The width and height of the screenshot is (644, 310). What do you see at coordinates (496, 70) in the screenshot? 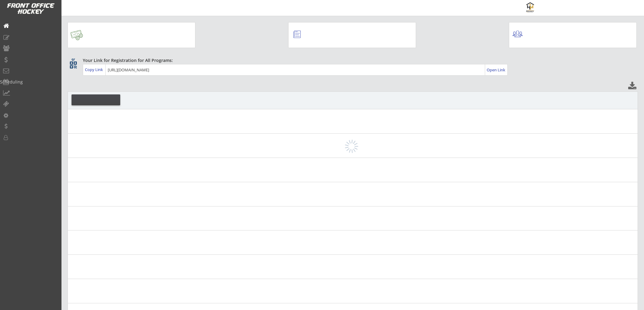
I see `a: Open Link` at bounding box center [496, 70].